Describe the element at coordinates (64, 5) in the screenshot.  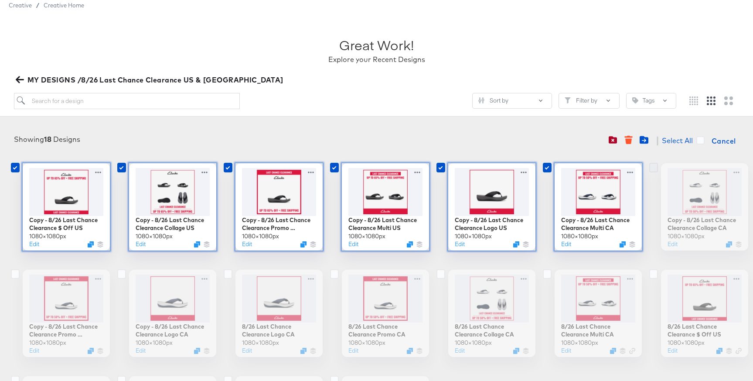
I see `a: Creative Home` at that location.